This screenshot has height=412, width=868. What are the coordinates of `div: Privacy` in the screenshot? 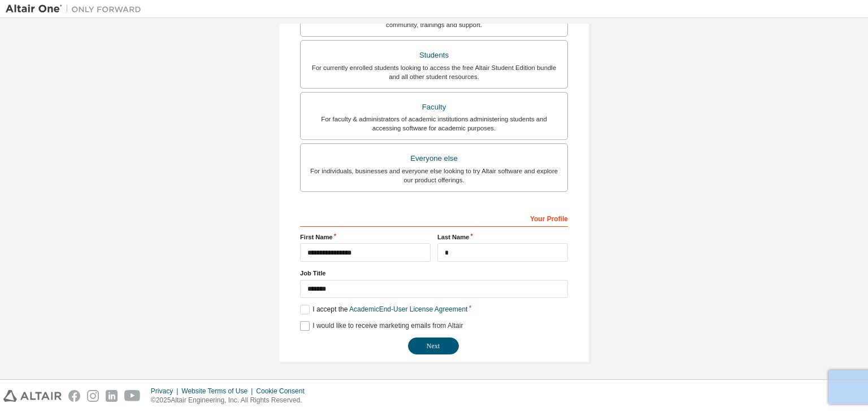 It's located at (166, 392).